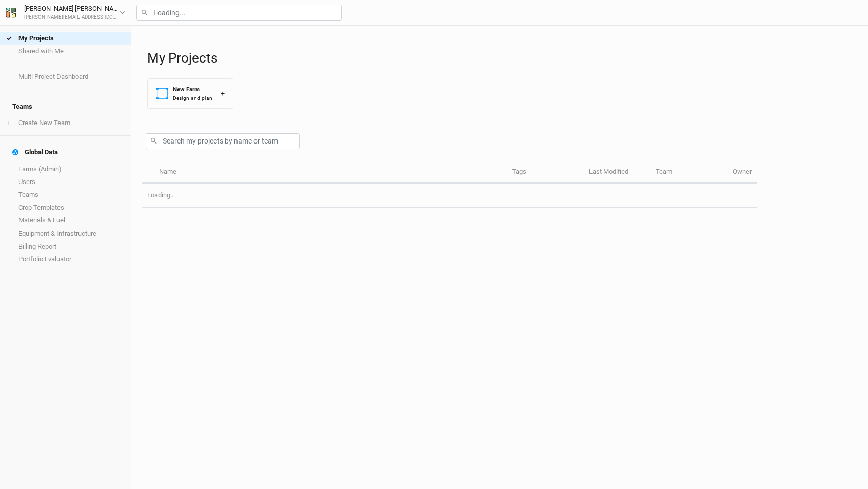 The image size is (868, 489). I want to click on input: Loading..., so click(239, 12).